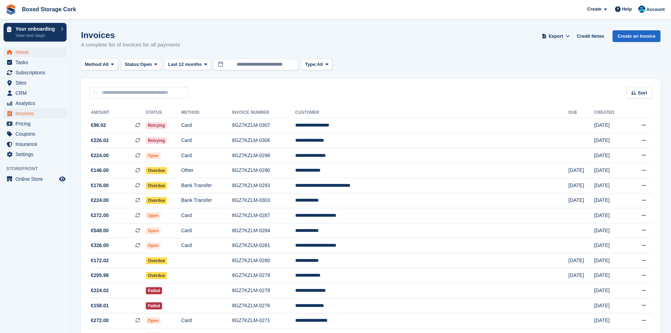 Image resolution: width=671 pixels, height=333 pixels. I want to click on span: Invoices, so click(37, 113).